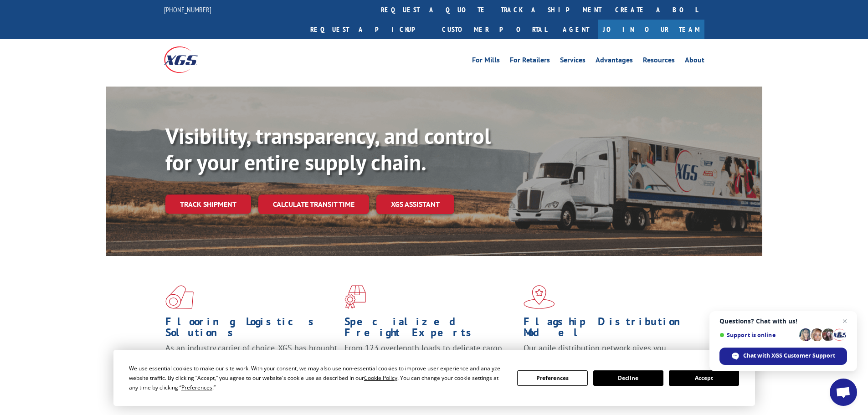 The image size is (868, 415). I want to click on a: For Retailers, so click(530, 61).